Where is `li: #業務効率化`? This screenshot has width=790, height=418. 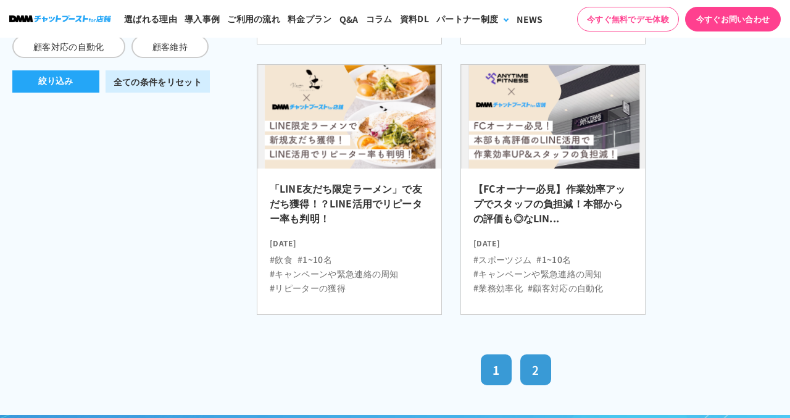 li: #業務効率化 is located at coordinates (498, 288).